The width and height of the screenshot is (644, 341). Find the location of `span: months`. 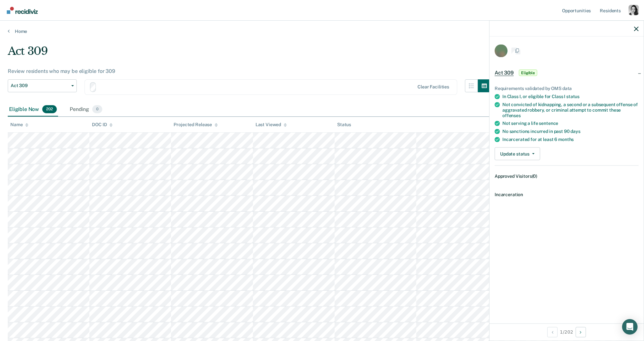

span: months is located at coordinates (566, 139).